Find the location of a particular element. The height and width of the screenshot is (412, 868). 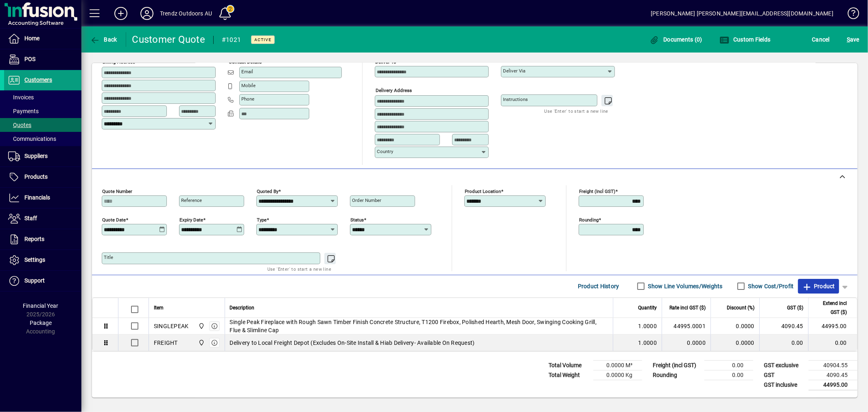

label: Show Cost/Profit is located at coordinates (770, 286).